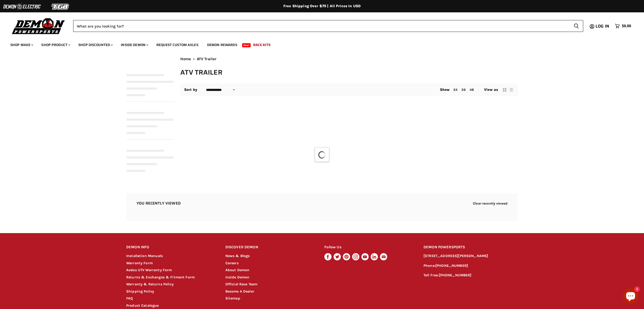 The image size is (644, 309). What do you see at coordinates (232, 263) in the screenshot?
I see `a: Careers` at bounding box center [232, 263].